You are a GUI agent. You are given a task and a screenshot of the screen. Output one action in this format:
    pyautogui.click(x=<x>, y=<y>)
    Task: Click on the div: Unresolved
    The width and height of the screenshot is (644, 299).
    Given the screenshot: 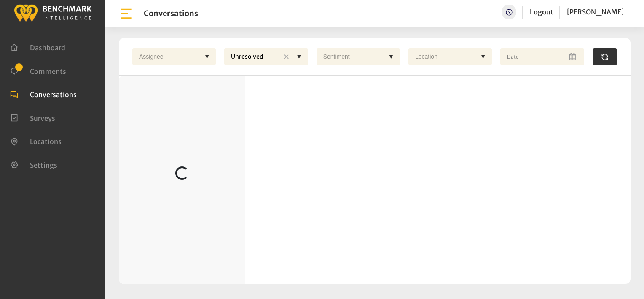 What is the action you would take?
    pyautogui.click(x=253, y=57)
    